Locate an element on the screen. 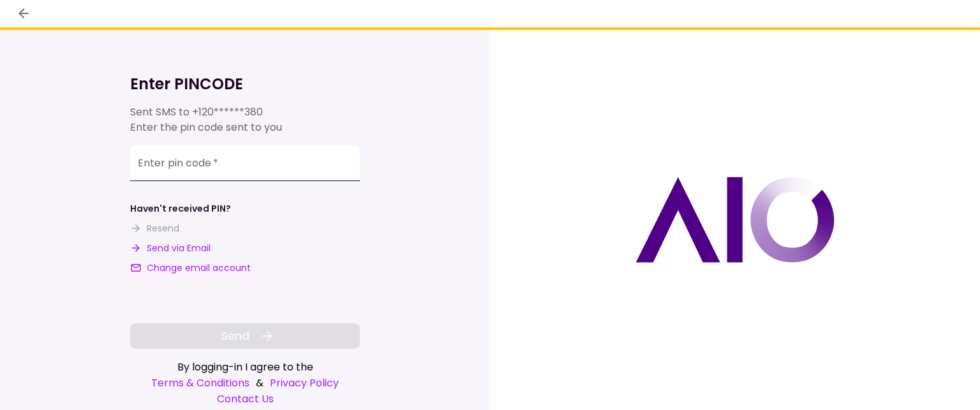 Image resolution: width=980 pixels, height=410 pixels. div: By logging-in I agree to the is located at coordinates (245, 367).